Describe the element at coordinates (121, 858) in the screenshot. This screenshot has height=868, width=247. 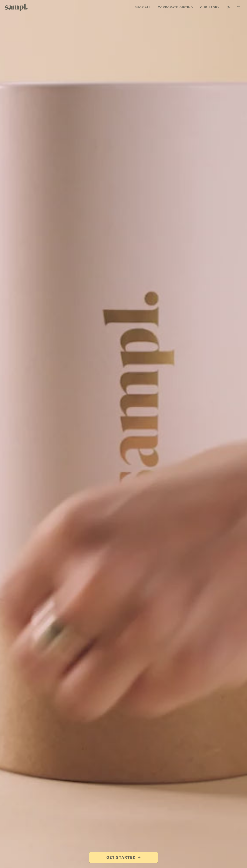
I see `span: Get Started` at that location.